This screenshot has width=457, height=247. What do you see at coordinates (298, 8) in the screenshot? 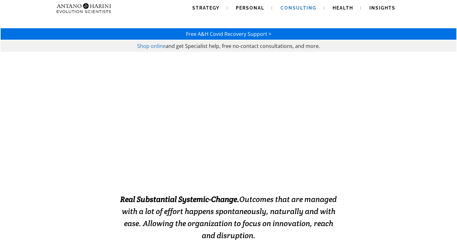
I see `span: Consulting` at bounding box center [298, 8].